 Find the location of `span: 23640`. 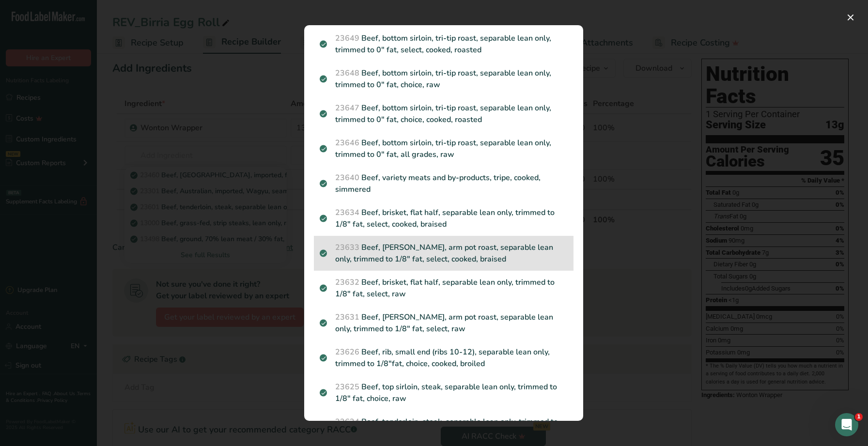

span: 23640 is located at coordinates (348, 178).